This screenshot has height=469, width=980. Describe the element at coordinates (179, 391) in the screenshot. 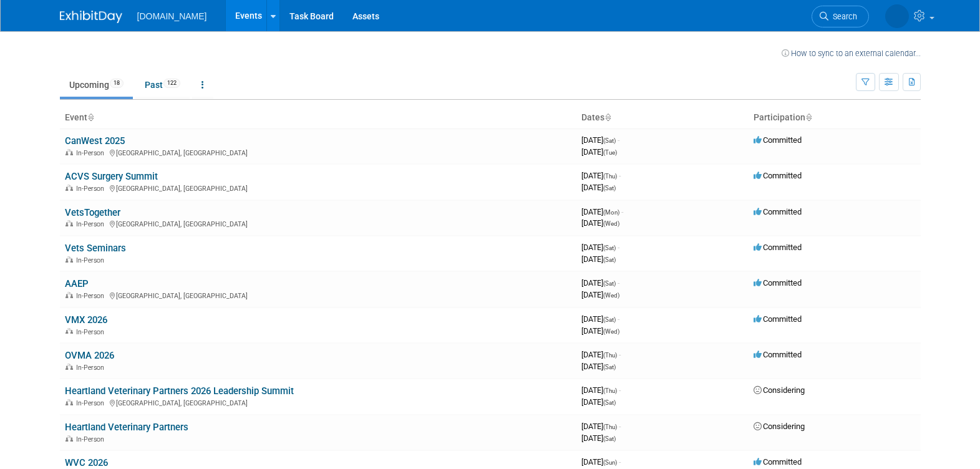

I see `a: Heartland Veterinary Partners 2026 Leadership Summit` at that location.